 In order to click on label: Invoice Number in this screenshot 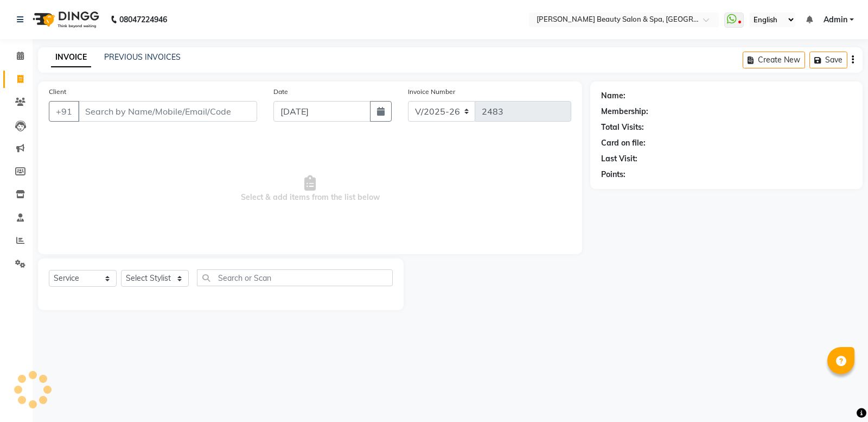, I will do `click(431, 92)`.